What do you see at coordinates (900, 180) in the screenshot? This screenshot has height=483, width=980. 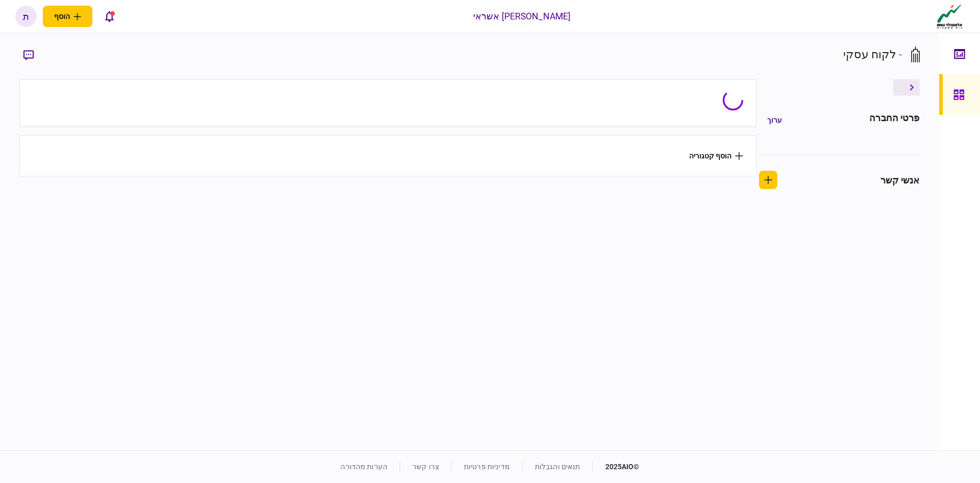 I see `div: אנשי קשר` at bounding box center [900, 180].